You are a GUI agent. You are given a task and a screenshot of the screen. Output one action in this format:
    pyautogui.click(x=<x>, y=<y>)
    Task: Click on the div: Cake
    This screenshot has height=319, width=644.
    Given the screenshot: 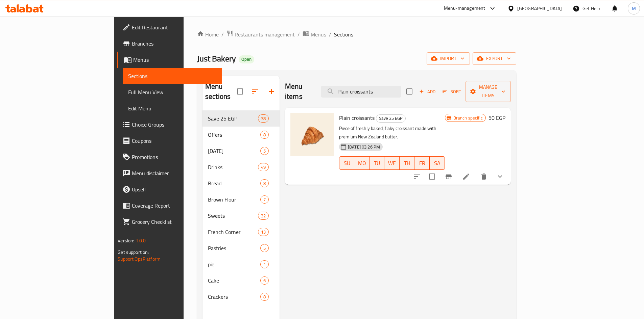 What is the action you would take?
    pyautogui.click(x=234, y=281)
    